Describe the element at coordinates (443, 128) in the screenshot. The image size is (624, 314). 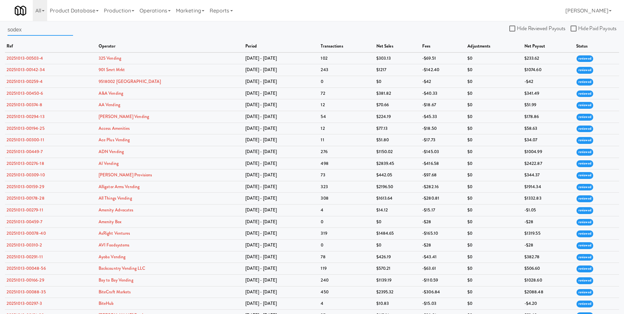
I see `td: -$18.50` at that location.